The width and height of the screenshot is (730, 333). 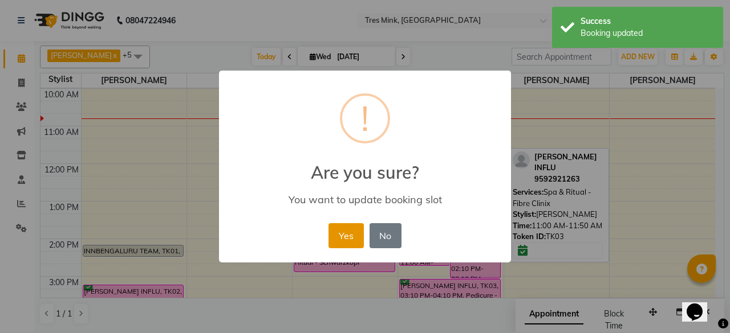 I want to click on div: Success, so click(x=647, y=21).